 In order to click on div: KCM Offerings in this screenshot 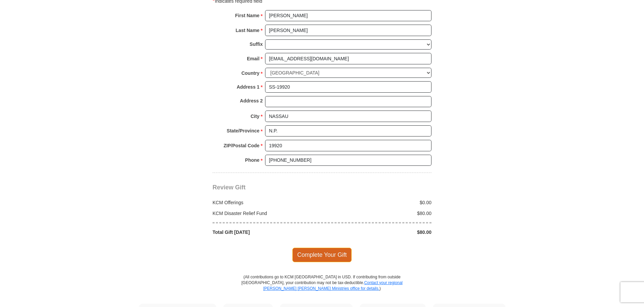, I will do `click(266, 202)`.